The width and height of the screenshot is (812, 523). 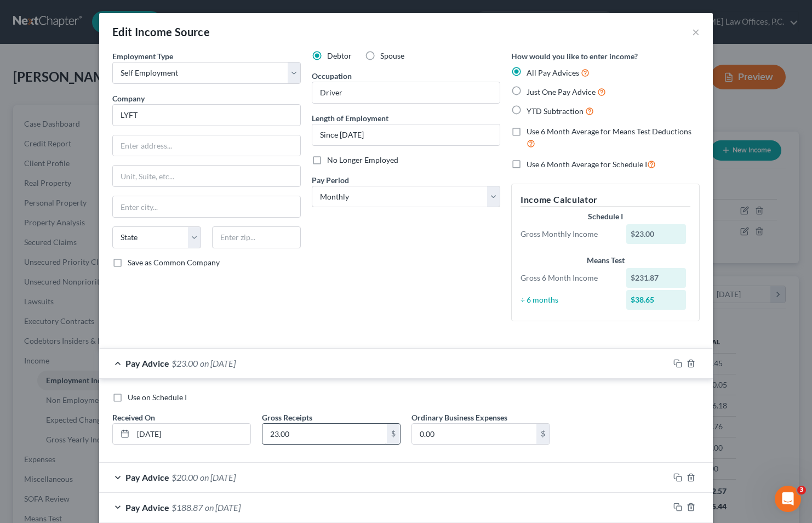 I want to click on div: $23.00, so click(x=656, y=234).